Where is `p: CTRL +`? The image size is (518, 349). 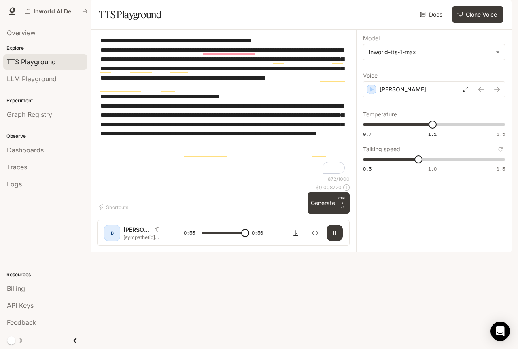 p: CTRL + is located at coordinates (343, 201).